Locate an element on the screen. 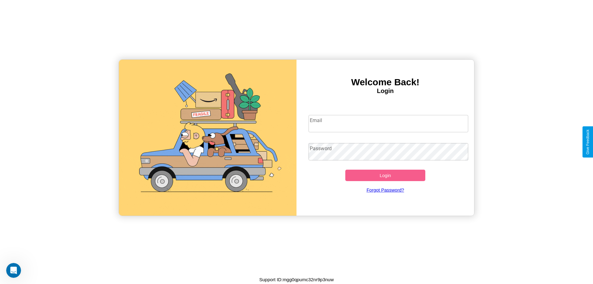 The width and height of the screenshot is (593, 284). button: Login is located at coordinates (385, 175).